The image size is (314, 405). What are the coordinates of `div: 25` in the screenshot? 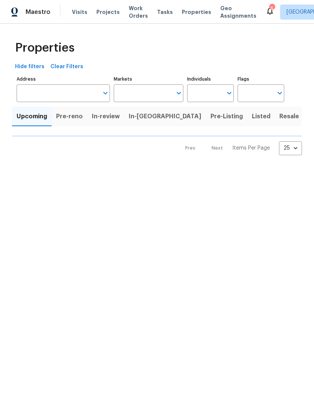 It's located at (290, 148).